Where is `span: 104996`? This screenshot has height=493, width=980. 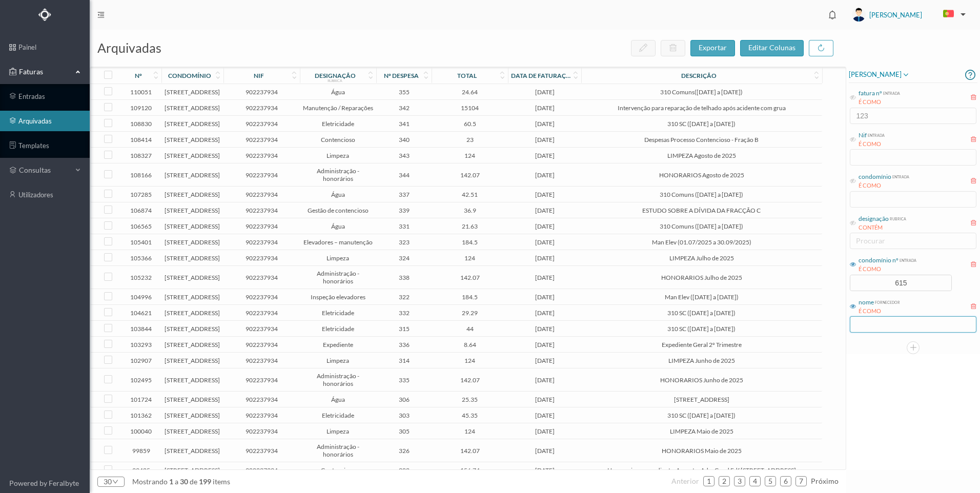 span: 104996 is located at coordinates (141, 297).